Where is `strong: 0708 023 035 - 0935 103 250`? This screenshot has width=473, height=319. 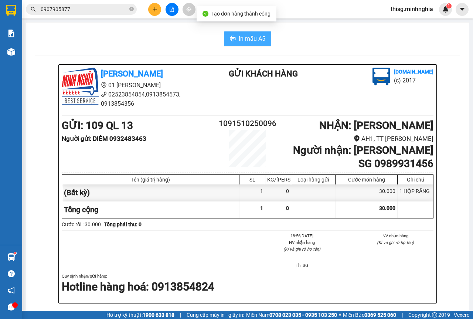 strong: 0708 023 035 - 0935 103 250 is located at coordinates (303, 315).